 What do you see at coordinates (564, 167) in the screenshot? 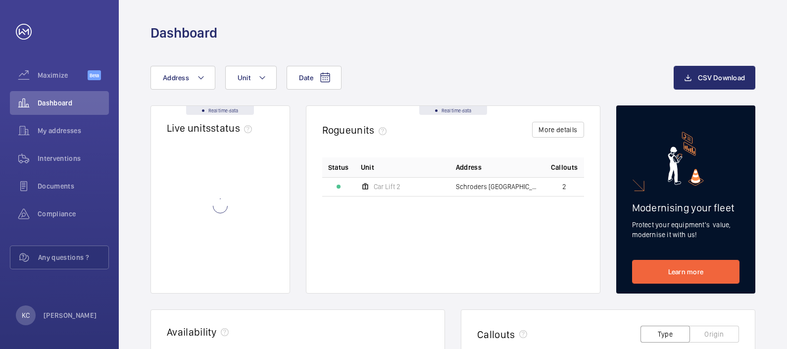
I see `span: Callouts` at bounding box center [564, 167].